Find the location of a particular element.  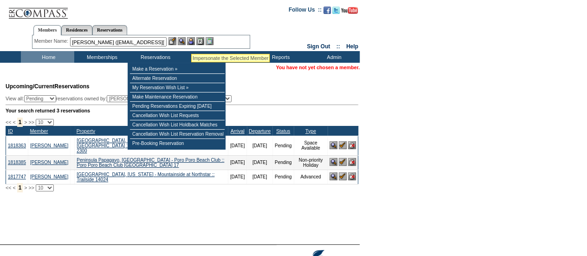

div: Member Name: is located at coordinates (52, 41).